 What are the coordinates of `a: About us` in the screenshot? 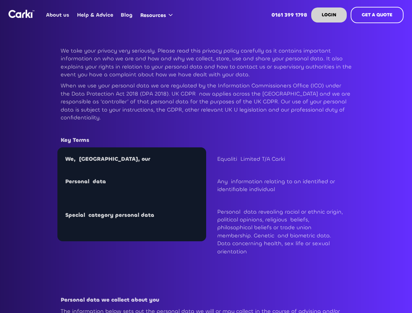 It's located at (58, 15).